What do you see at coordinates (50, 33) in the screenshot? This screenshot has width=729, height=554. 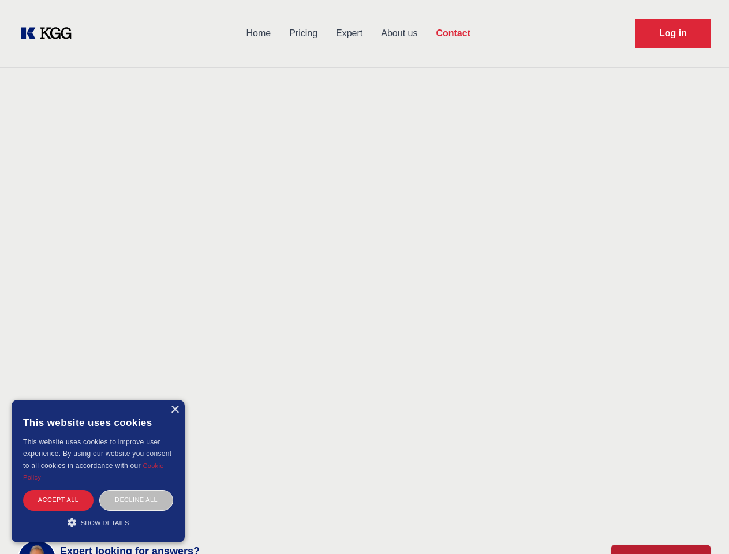 I see `a: KOL Knowledge Platform: Talk to Key External Experts (KEE)` at bounding box center [50, 33].